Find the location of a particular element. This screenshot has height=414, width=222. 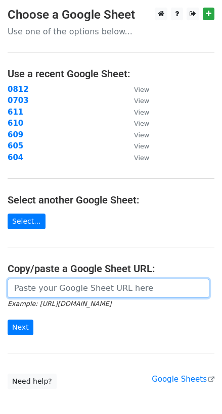

strong: 605 is located at coordinates (15, 146).